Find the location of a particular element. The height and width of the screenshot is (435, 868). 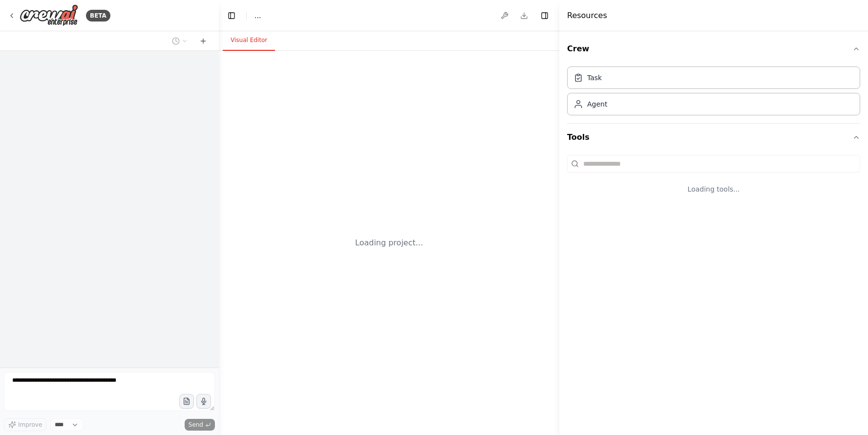

div: Loading tools... is located at coordinates (714, 189).